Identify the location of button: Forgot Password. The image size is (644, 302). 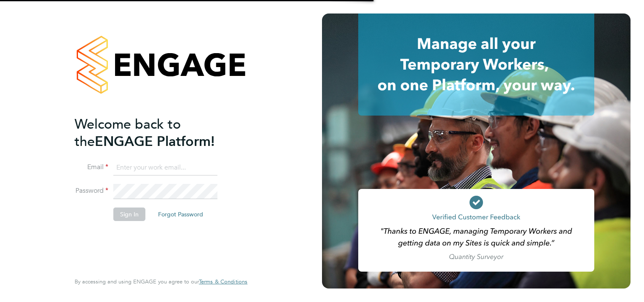
(181, 214).